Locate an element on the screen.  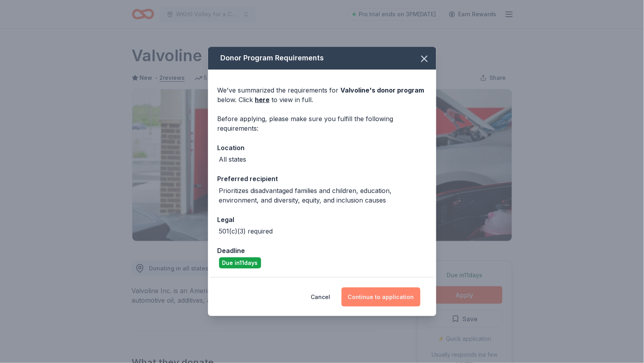
div: Location is located at coordinates (322, 147).